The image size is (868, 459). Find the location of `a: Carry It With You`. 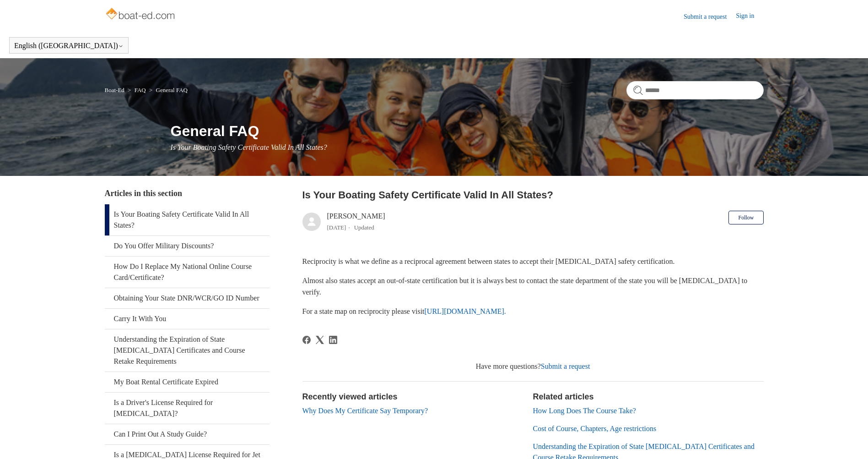

a: Carry It With You is located at coordinates (187, 319).